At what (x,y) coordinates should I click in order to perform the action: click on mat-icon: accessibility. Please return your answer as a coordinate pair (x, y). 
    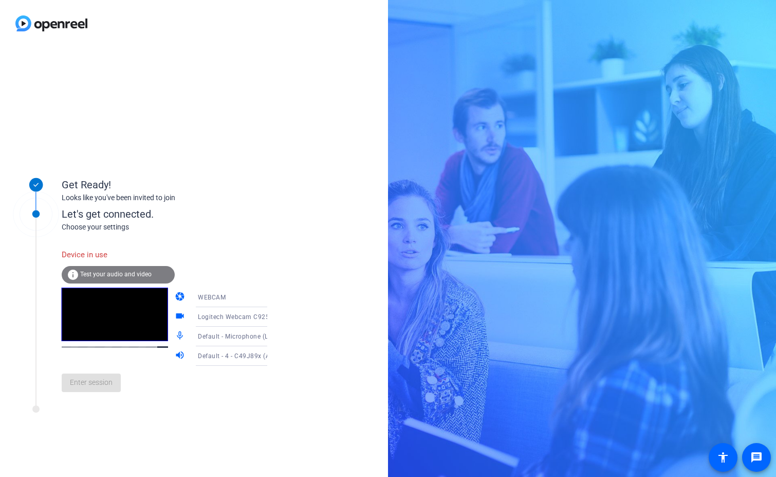
    Looking at the image, I should click on (723, 457).